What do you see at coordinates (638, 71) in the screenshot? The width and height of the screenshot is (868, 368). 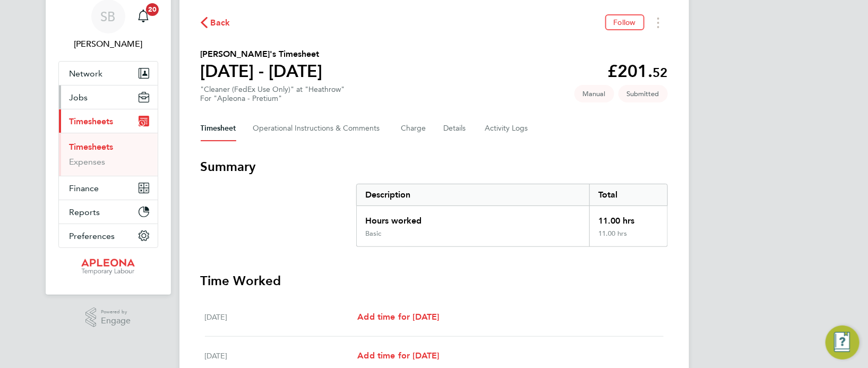 I see `app-decimal: £201.` at bounding box center [638, 71].